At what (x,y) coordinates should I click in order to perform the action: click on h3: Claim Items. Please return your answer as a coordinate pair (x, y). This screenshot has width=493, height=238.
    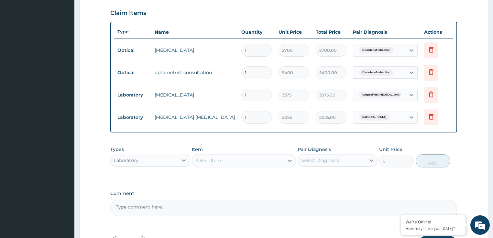
    Looking at the image, I should click on (128, 13).